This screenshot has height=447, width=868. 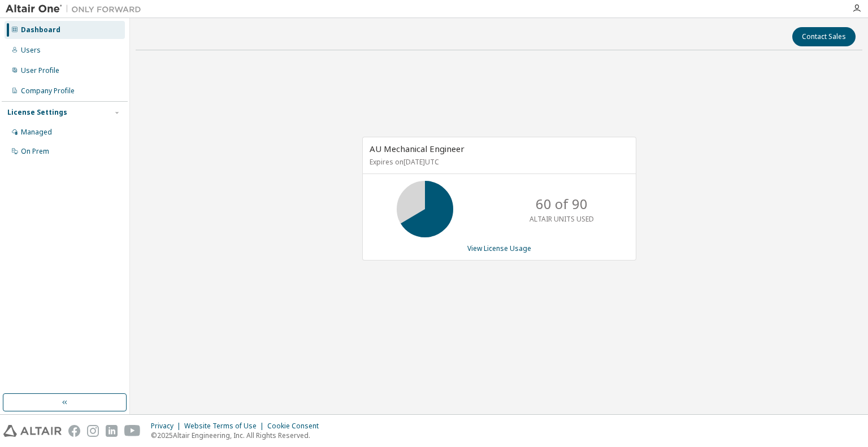 I want to click on div: Users, so click(x=31, y=50).